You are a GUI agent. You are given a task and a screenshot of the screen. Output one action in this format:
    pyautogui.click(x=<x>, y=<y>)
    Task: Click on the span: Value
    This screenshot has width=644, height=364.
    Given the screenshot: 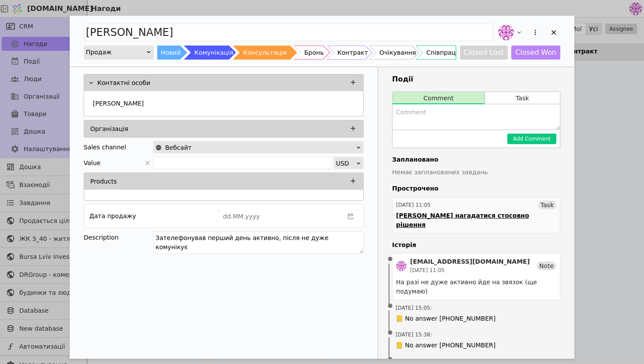 What is the action you would take?
    pyautogui.click(x=92, y=163)
    